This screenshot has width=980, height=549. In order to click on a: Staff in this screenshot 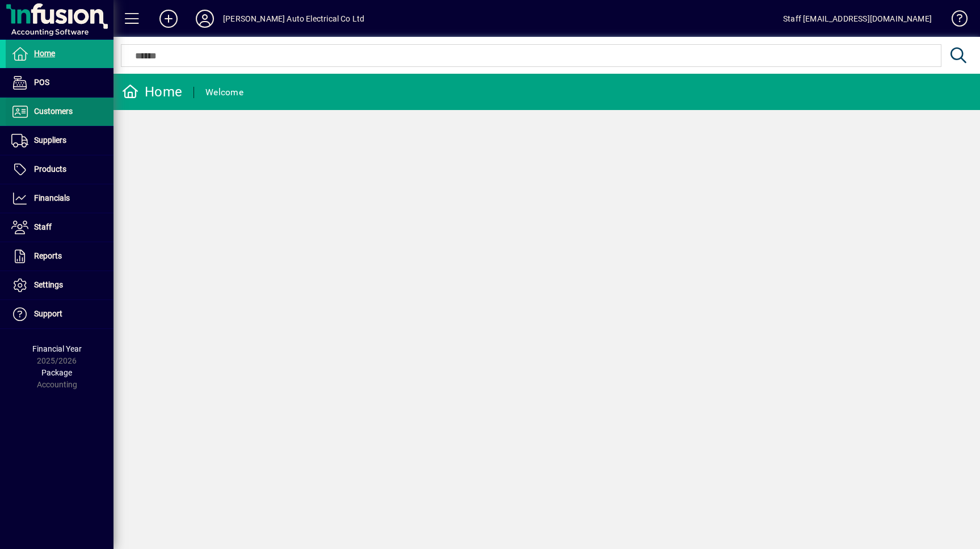, I will do `click(60, 227)`.